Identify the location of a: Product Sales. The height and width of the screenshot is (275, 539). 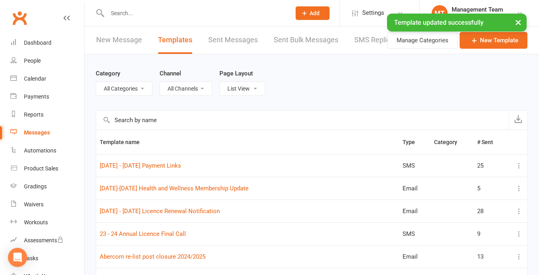
(47, 168).